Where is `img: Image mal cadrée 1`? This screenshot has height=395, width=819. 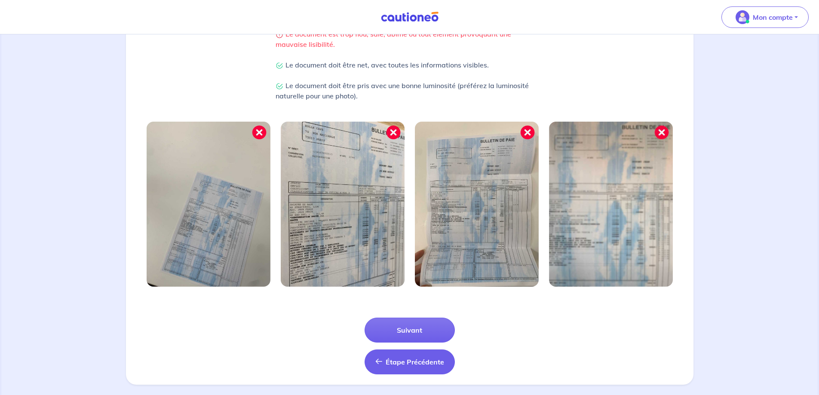 img: Image mal cadrée 1 is located at coordinates (209, 204).